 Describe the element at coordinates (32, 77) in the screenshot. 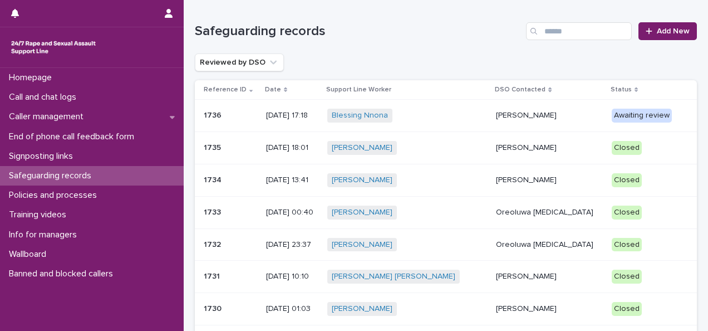

I see `p: Homepage` at that location.